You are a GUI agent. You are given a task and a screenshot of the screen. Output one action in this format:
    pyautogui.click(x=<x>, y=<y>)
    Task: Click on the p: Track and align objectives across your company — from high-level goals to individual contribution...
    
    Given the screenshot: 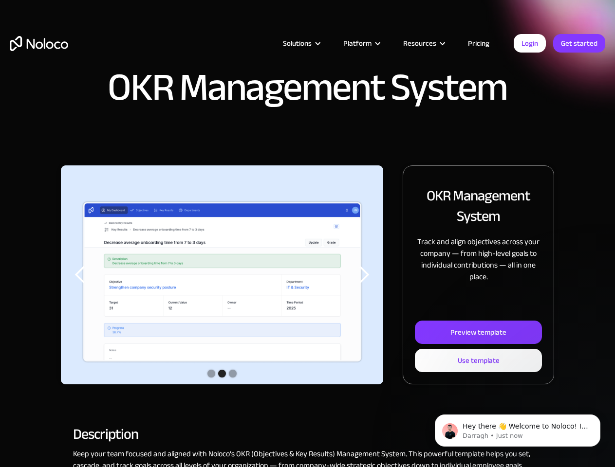 What is the action you would take?
    pyautogui.click(x=478, y=259)
    